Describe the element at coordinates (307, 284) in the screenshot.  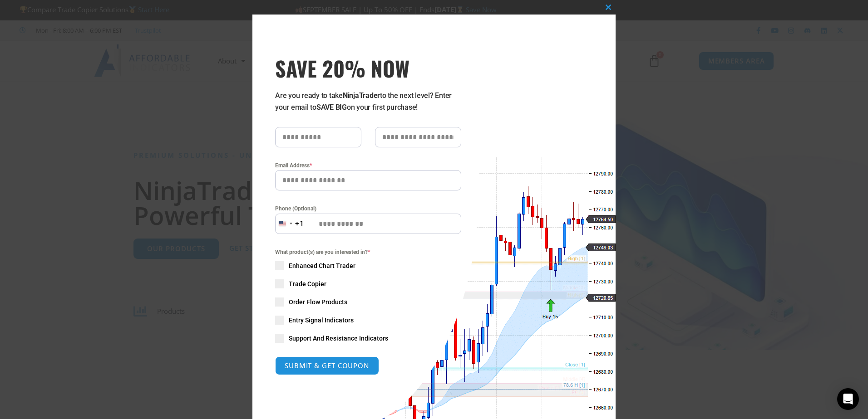
I see `span: Trade Copier` at that location.